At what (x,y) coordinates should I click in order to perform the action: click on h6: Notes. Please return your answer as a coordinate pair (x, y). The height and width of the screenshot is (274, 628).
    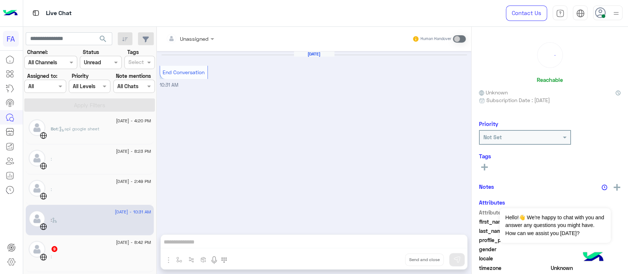
    Looking at the image, I should click on (486, 187).